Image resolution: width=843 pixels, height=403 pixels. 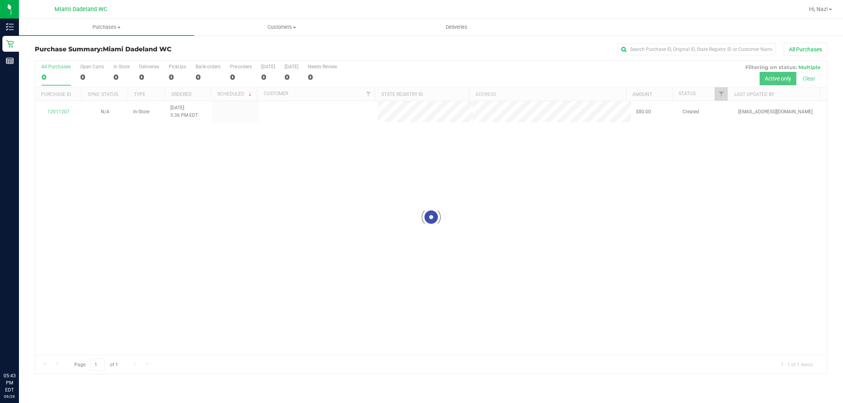 I want to click on h3: Purchase Summary:, so click(x=167, y=49).